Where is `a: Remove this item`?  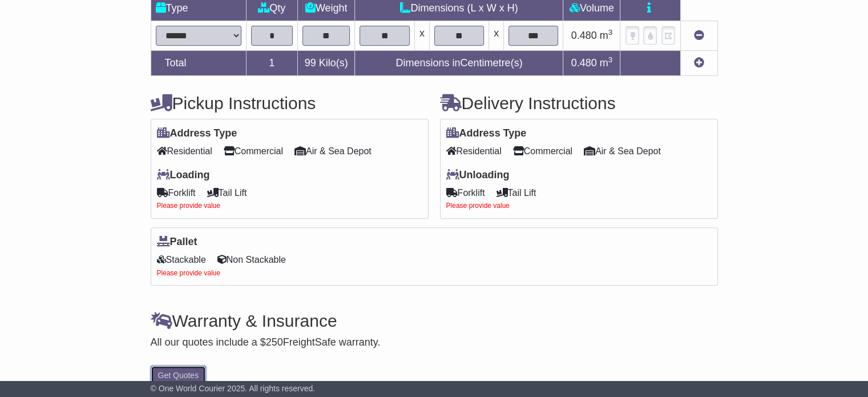
a: Remove this item is located at coordinates (699, 35).